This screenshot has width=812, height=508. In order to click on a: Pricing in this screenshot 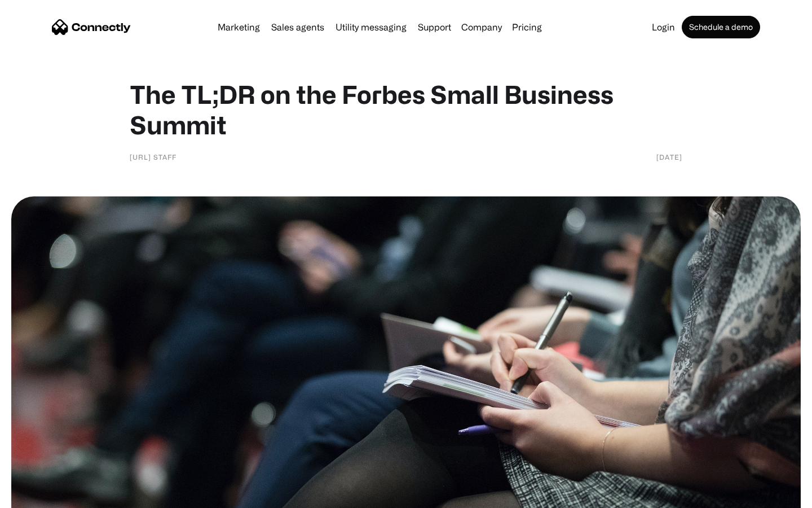, I will do `click(527, 27)`.